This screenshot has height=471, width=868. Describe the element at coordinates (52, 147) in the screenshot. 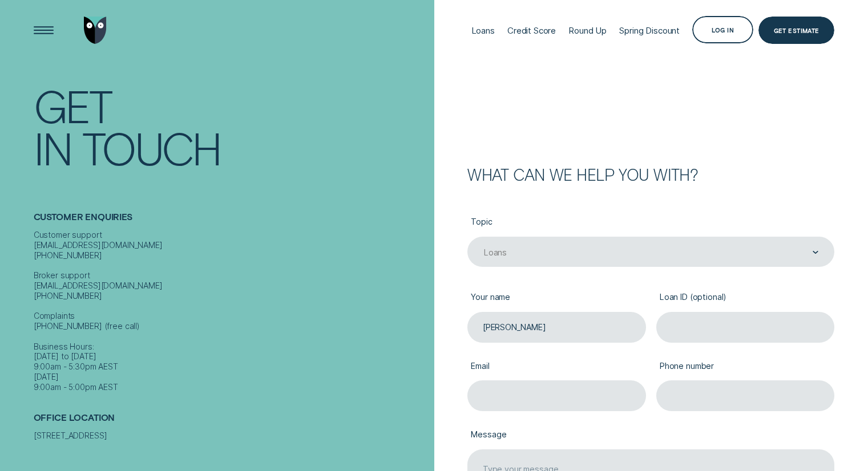

I see `div: In` at that location.